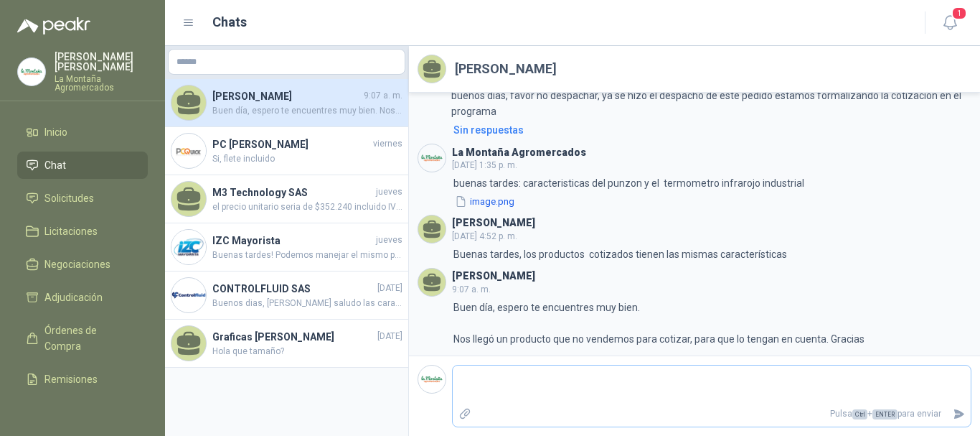  I want to click on p: Buen día, espero te encuentres muy bien. Nos llegó un producto que no vendemos para cotizar, para..., so click(659, 323).